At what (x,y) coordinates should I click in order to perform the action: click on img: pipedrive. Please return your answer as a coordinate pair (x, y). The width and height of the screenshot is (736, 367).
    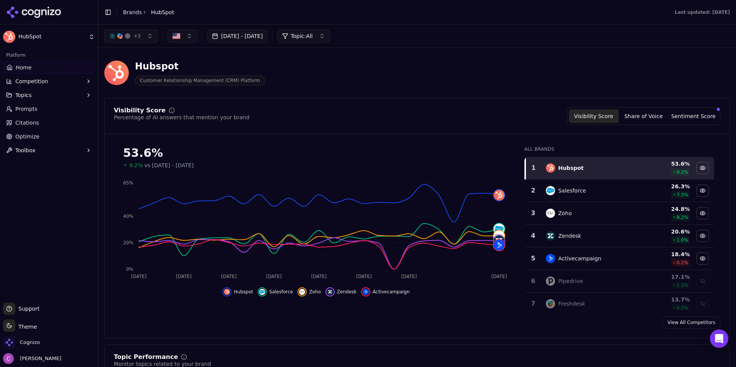
    Looking at the image, I should click on (551, 281).